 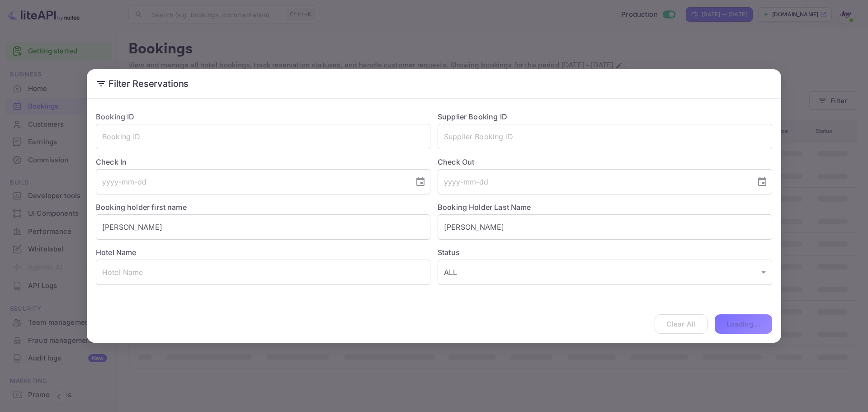 What do you see at coordinates (263, 227) in the screenshot?
I see `input: Holder First Name` at bounding box center [263, 227].